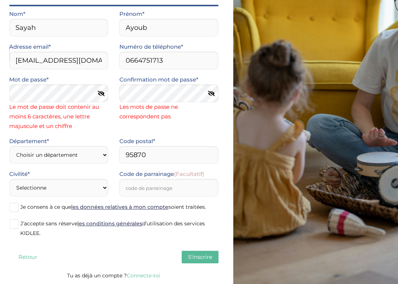 This screenshot has width=398, height=284. What do you see at coordinates (114, 275) in the screenshot?
I see `p: Tu as déjà un compte ?` at bounding box center [114, 275].